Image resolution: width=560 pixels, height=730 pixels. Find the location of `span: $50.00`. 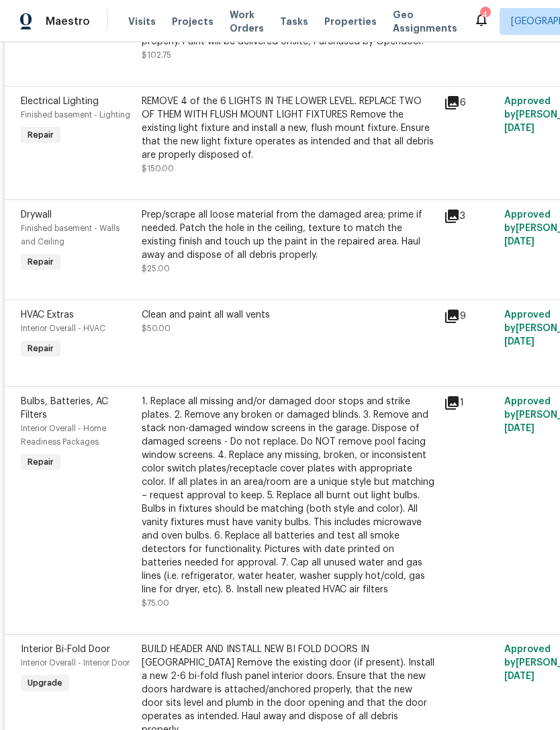

span: $50.00 is located at coordinates (156, 329).